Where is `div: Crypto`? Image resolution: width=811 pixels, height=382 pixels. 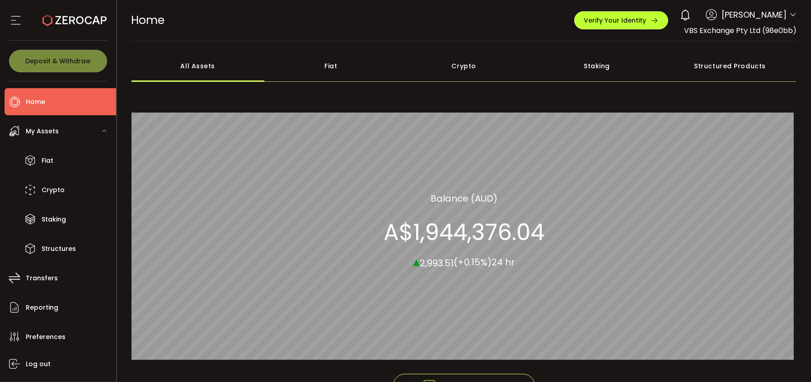 div: Crypto is located at coordinates (464, 66).